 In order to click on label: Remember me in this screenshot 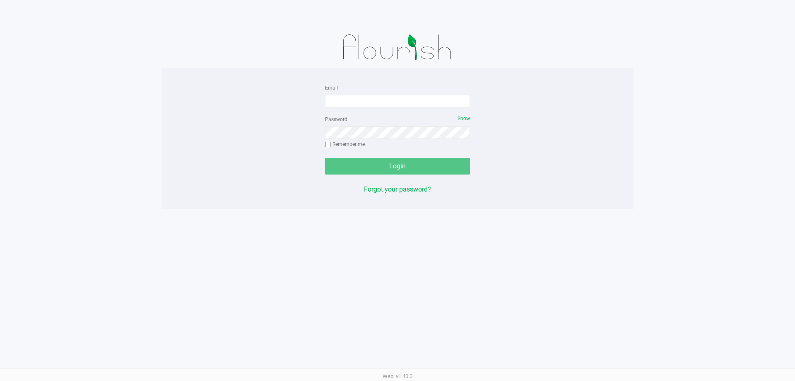, I will do `click(345, 144)`.